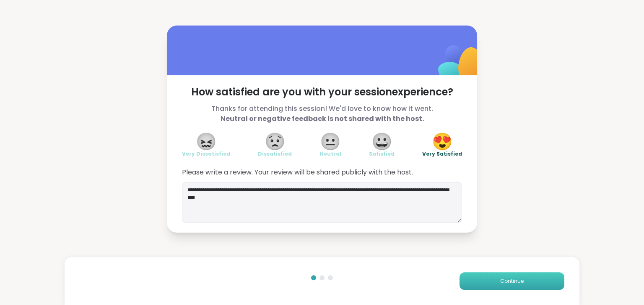 The image size is (644, 305). What do you see at coordinates (330, 154) in the screenshot?
I see `span: Neutral` at bounding box center [330, 154].